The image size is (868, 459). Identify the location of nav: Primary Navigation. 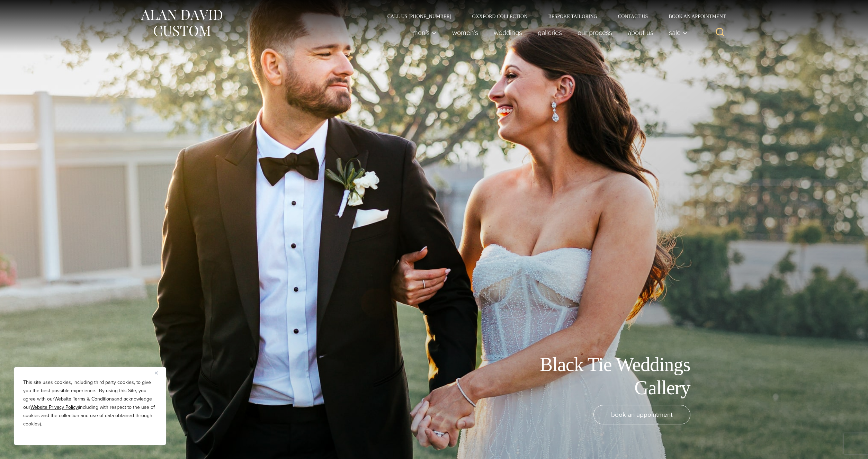
(547, 33).